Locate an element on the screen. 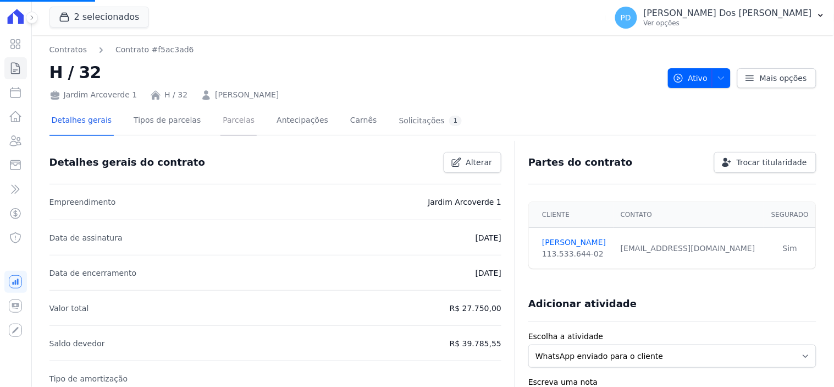 This screenshot has height=387, width=834. th: Cliente is located at coordinates (572, 215).